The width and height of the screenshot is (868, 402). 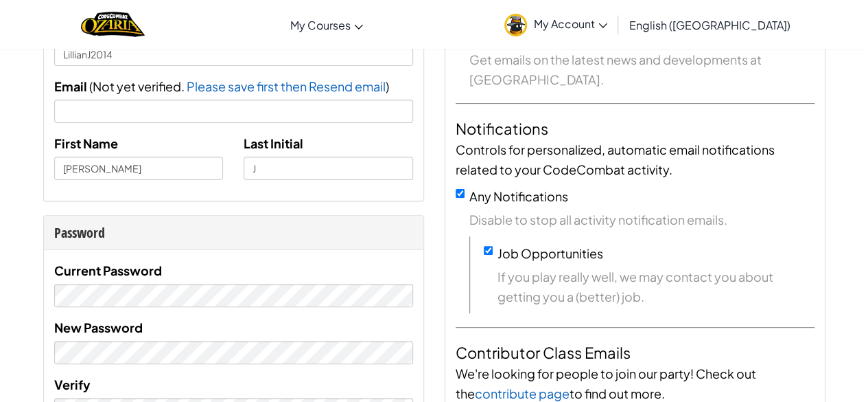 What do you see at coordinates (635, 128) in the screenshot?
I see `h4: Notifications` at bounding box center [635, 128].